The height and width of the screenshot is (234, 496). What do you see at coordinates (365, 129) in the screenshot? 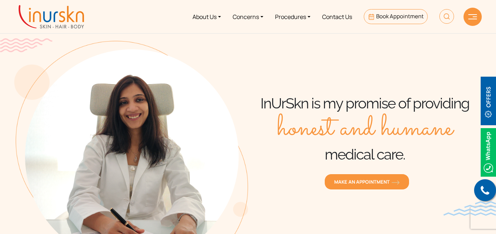
I see `h1: InUrSkn is my promise of providing medical care.` at bounding box center [365, 129].